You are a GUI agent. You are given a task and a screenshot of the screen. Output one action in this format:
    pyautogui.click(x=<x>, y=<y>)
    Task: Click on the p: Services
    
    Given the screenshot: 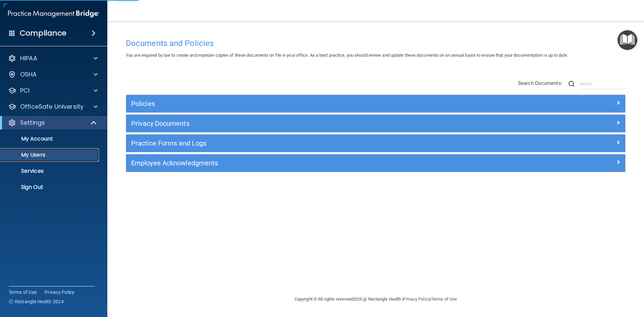 What is the action you would take?
    pyautogui.click(x=50, y=171)
    